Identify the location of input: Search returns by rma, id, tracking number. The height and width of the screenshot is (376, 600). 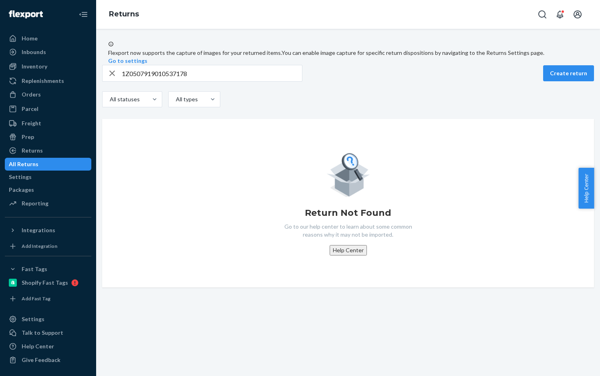
(212, 73).